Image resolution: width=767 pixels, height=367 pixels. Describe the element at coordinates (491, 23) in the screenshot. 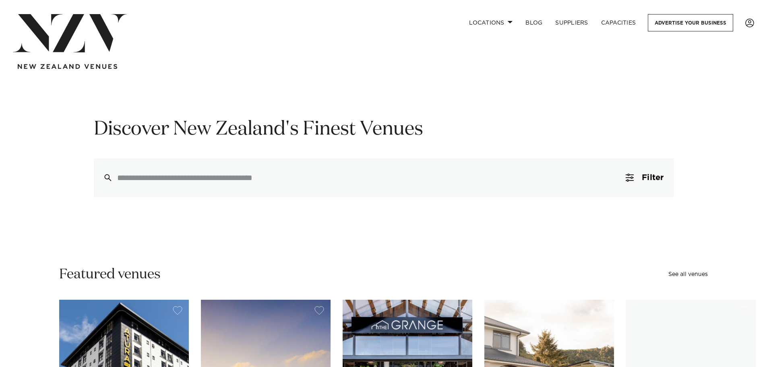

I see `a: Locations` at that location.